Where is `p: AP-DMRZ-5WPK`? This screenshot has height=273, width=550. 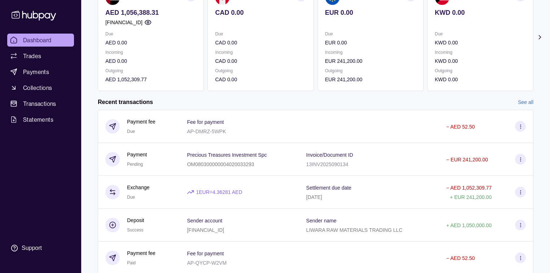
p: AP-DMRZ-5WPK is located at coordinates (206, 131).